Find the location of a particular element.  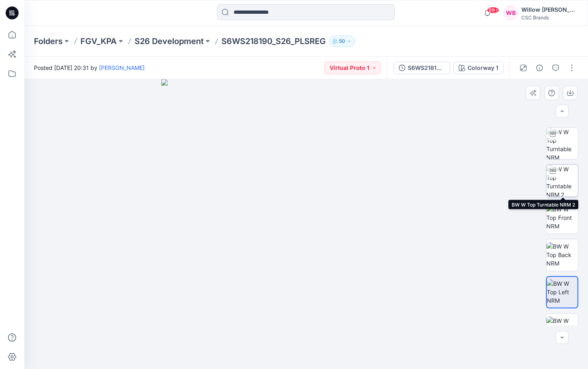

div: S6WS218190_S26_PLSREG_VP1 is located at coordinates (426, 68).